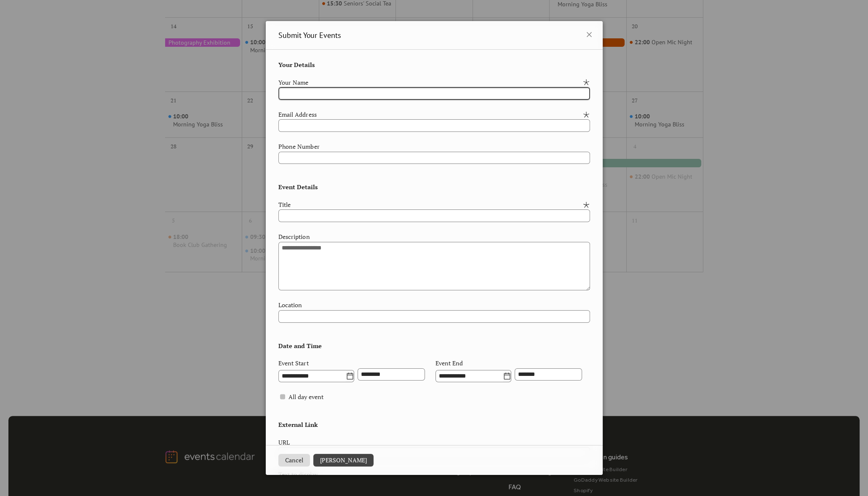 The image size is (868, 496). Describe the element at coordinates (294, 460) in the screenshot. I see `button: Cancel` at that location.